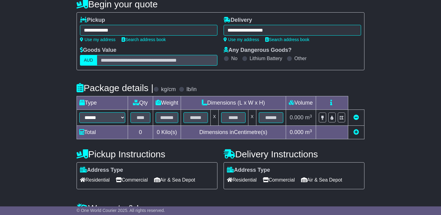 The width and height of the screenshot is (441, 215). I want to click on label: Delivery, so click(238, 20).